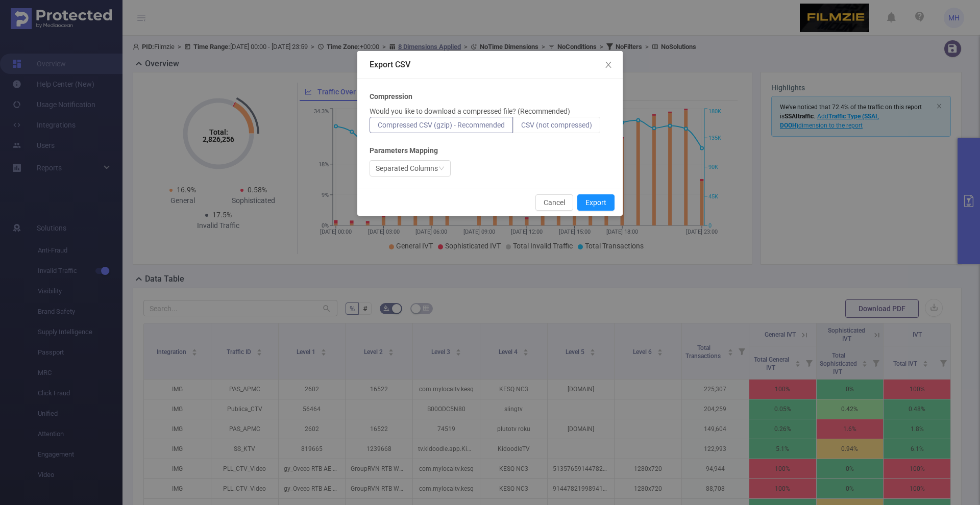 This screenshot has height=505, width=980. Describe the element at coordinates (441, 125) in the screenshot. I see `span: Compressed CSV (gzip) - Recommended` at that location.